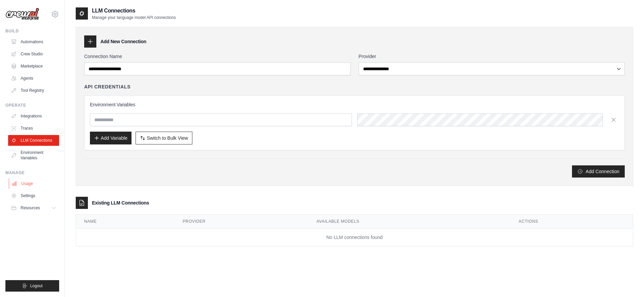 The height and width of the screenshot is (297, 644). Describe the element at coordinates (32, 31) in the screenshot. I see `div: Build` at that location.